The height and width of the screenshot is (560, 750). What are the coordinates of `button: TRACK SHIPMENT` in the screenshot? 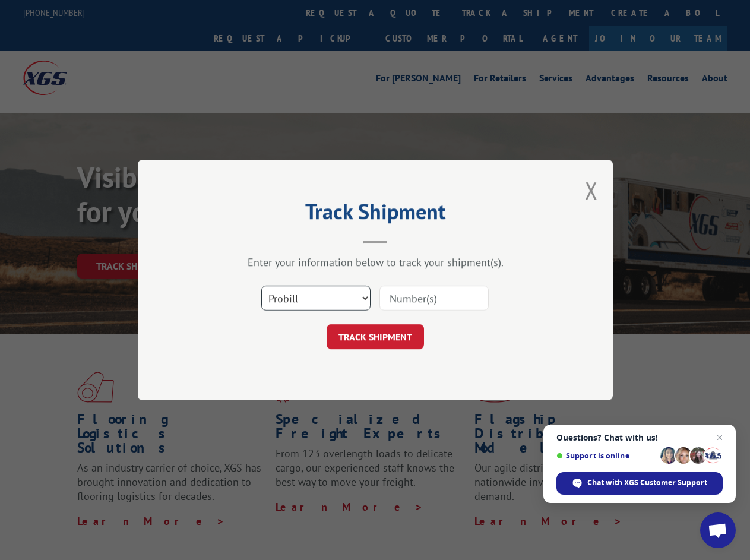 It's located at (375, 337).